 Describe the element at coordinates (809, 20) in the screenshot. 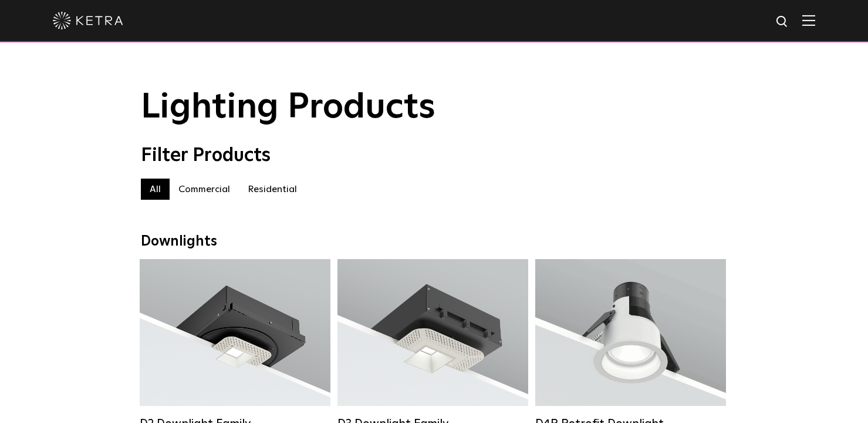

I see `img: Hamburger%20Nav.svg` at that location.